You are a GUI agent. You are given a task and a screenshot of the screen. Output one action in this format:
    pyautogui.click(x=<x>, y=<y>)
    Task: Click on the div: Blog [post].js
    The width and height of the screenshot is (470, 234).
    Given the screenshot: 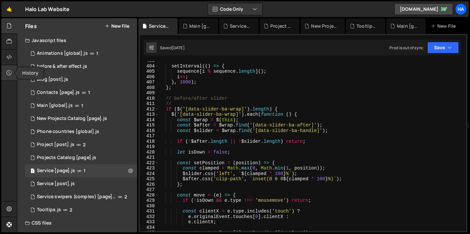 What is the action you would take?
    pyautogui.click(x=53, y=80)
    